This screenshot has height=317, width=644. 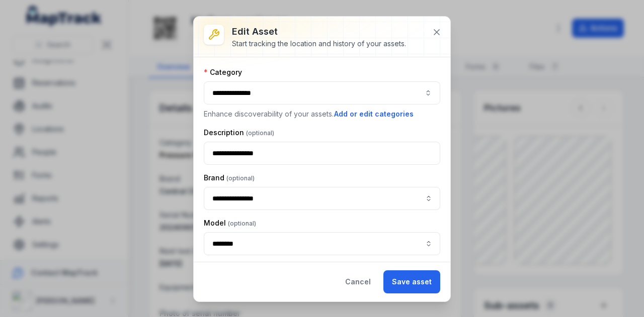 I want to click on label: Model, so click(x=230, y=223).